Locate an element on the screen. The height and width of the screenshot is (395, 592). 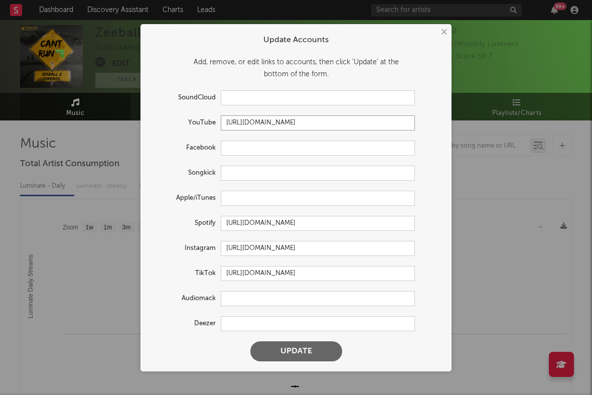
label: YouTube is located at coordinates (186, 123).